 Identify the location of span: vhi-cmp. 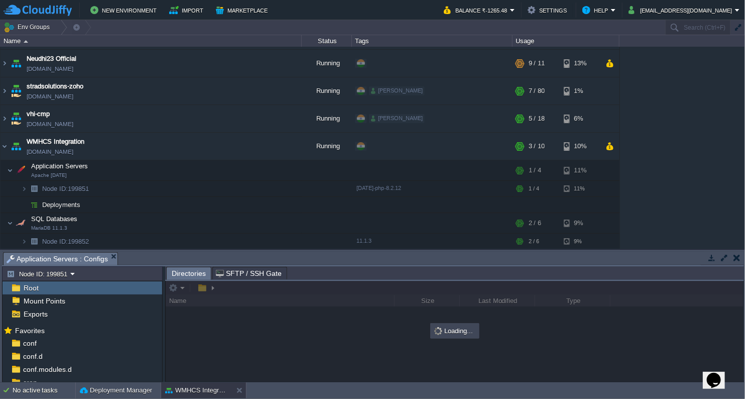
(38, 114).